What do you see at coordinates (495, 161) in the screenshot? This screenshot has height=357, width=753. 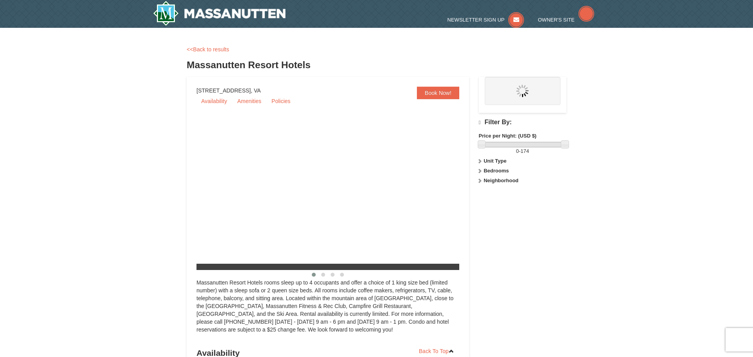 I see `strong: Unit Type` at bounding box center [495, 161].